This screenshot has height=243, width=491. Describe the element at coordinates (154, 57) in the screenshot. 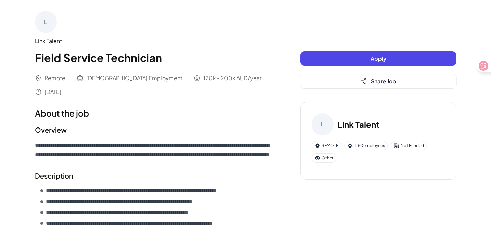

I see `h1: Field Service Technician` at that location.